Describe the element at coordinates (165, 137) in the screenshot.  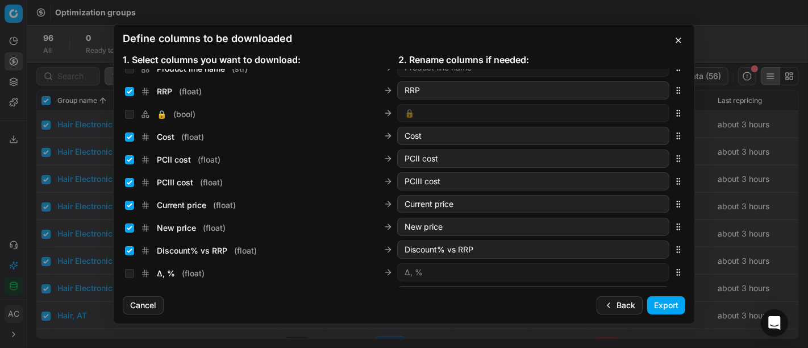
I see `span: Cost` at that location.